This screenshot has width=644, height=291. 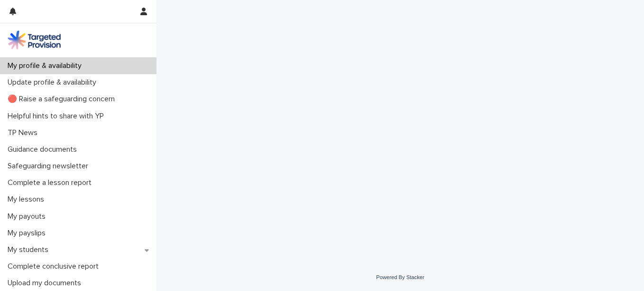 I want to click on p: My profile & availability, so click(x=46, y=66).